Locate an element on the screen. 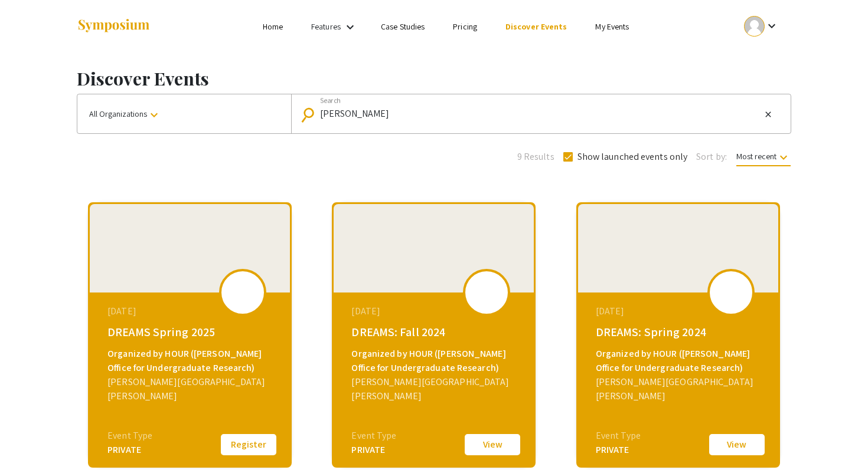 The height and width of the screenshot is (470, 868). mat-icon: Search is located at coordinates (311, 114).